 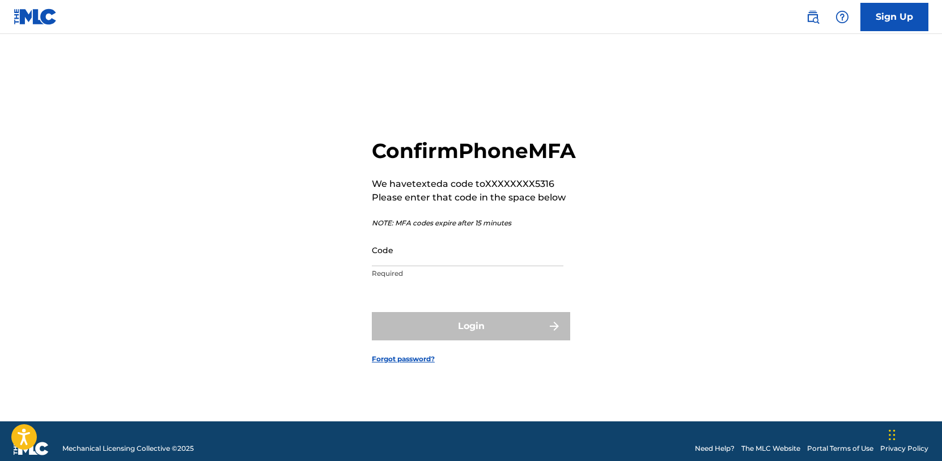 What do you see at coordinates (715, 449) in the screenshot?
I see `a: Need Help?` at bounding box center [715, 449].